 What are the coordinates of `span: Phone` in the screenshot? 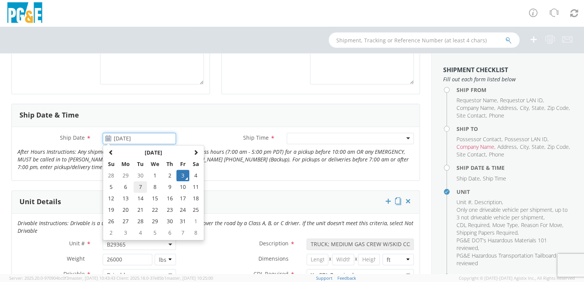 It's located at (497, 115).